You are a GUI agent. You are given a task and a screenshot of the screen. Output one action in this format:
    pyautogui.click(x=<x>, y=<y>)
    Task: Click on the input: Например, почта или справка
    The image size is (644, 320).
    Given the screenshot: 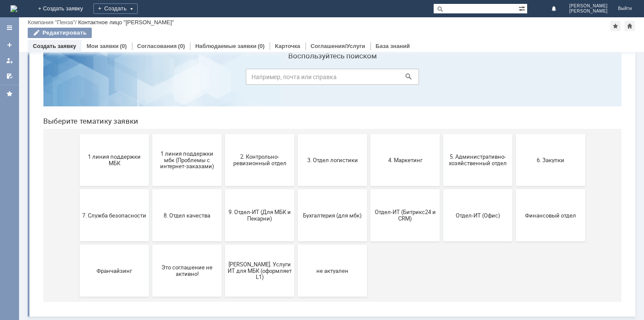 What is the action you would take?
    pyautogui.click(x=296, y=46)
    